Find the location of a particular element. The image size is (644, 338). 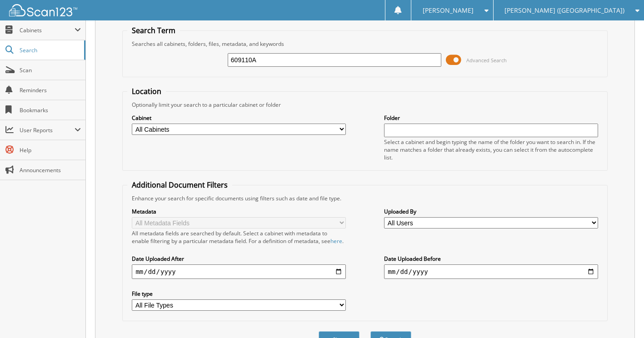

span: Search is located at coordinates (49, 50).